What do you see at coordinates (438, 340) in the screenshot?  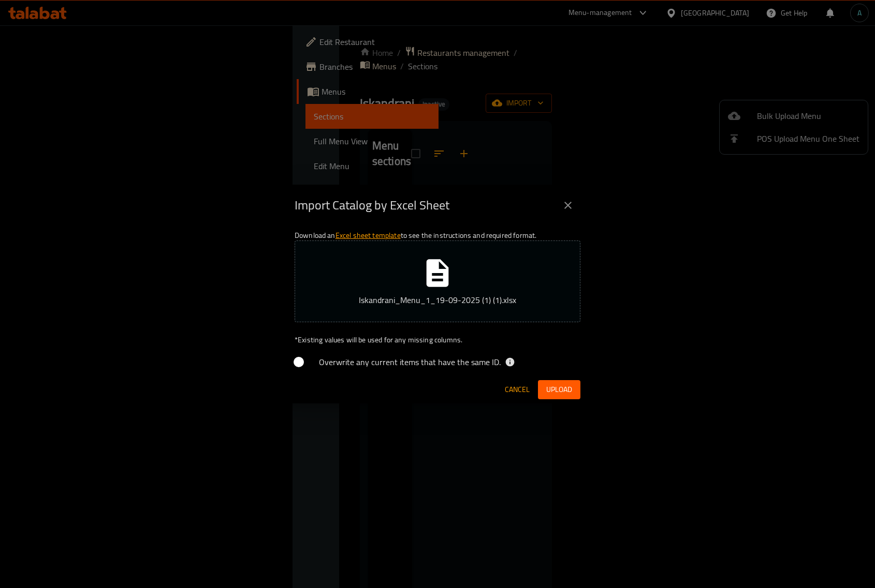 I see `p: Existing values will be used for any missing columns.` at bounding box center [438, 340].